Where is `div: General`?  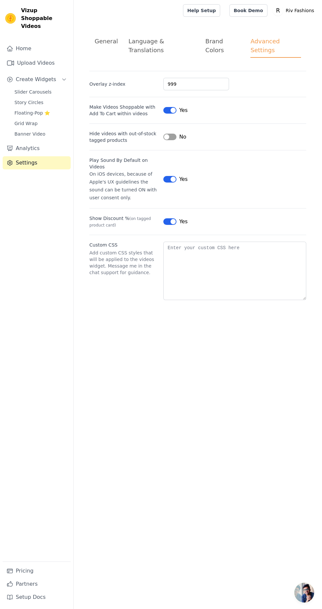 div: General is located at coordinates (106, 41).